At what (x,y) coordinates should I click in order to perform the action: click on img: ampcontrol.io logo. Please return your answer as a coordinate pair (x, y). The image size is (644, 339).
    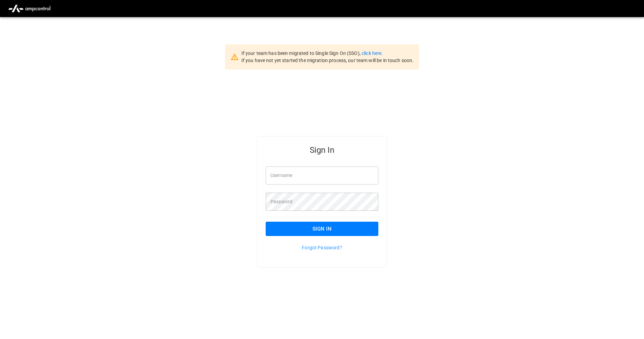
    Looking at the image, I should click on (29, 9).